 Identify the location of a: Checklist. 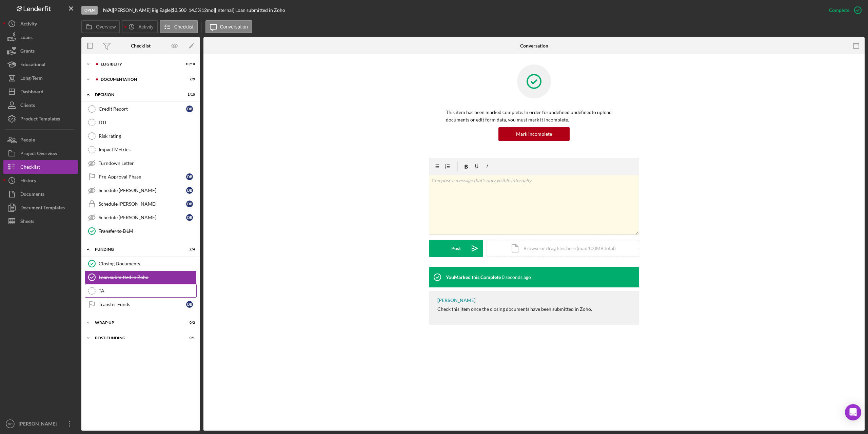
(40, 167).